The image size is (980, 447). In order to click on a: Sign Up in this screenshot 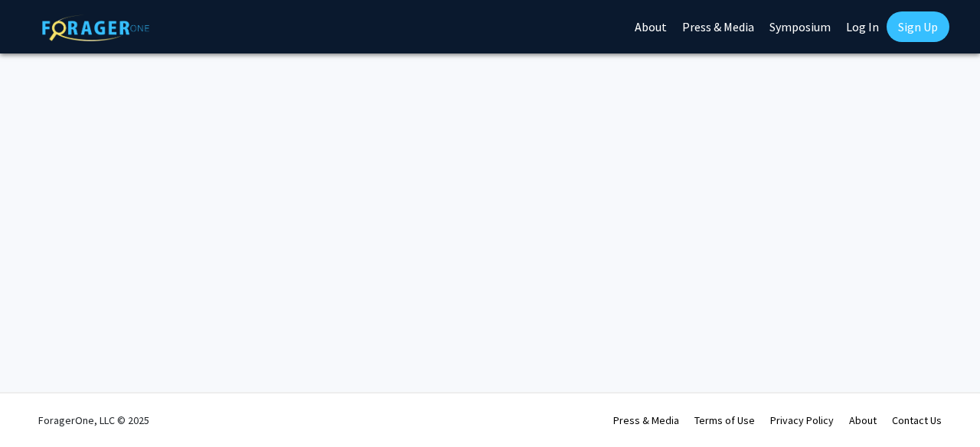, I will do `click(918, 27)`.